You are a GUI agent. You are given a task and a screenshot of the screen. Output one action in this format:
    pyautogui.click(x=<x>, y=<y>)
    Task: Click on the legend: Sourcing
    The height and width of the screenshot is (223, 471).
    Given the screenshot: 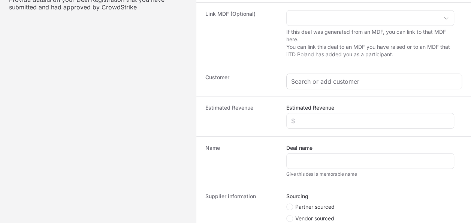 What is the action you would take?
    pyautogui.click(x=297, y=196)
    